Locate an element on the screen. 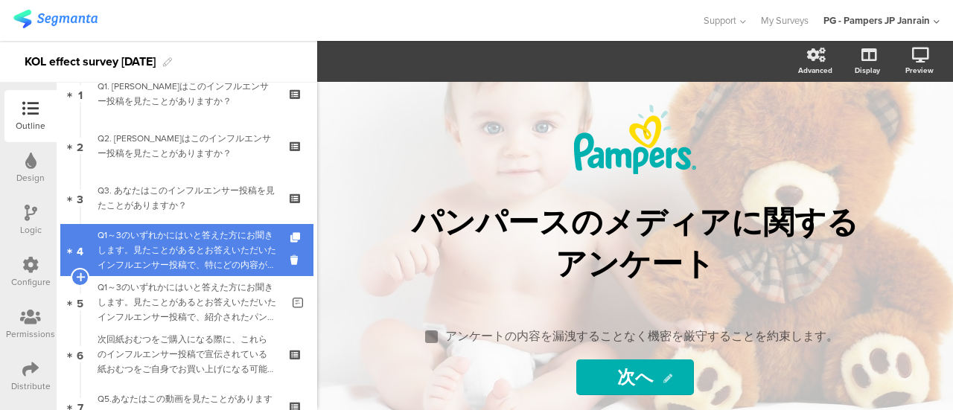 The width and height of the screenshot is (953, 410). div: Permissions is located at coordinates (31, 334).